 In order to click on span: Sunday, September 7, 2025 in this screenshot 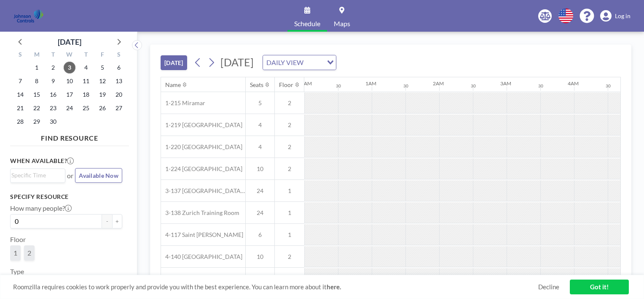, I will do `click(20, 81)`.